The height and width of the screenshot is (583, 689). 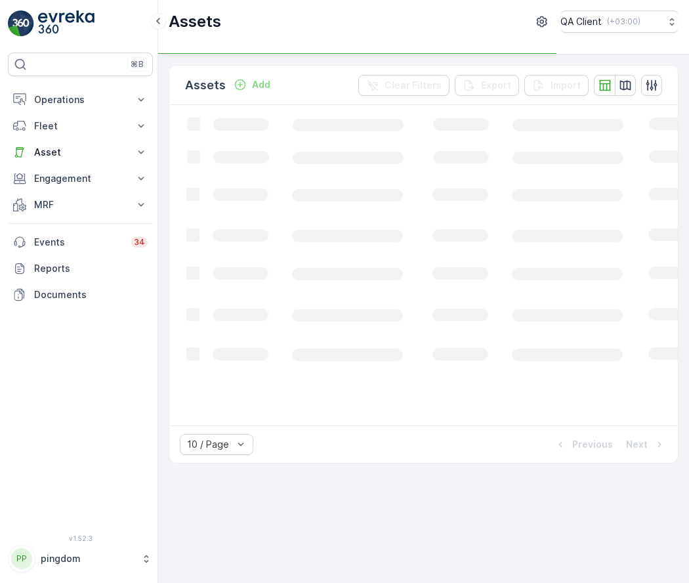 What do you see at coordinates (620, 22) in the screenshot?
I see `button: QA Client(+03:00)` at bounding box center [620, 22].